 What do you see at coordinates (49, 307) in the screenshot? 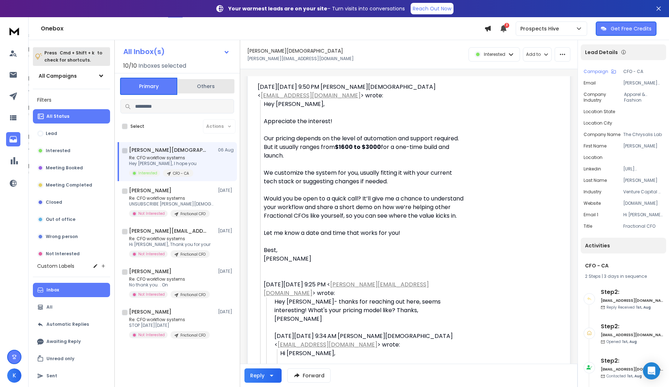
I see `p: All` at bounding box center [49, 307].